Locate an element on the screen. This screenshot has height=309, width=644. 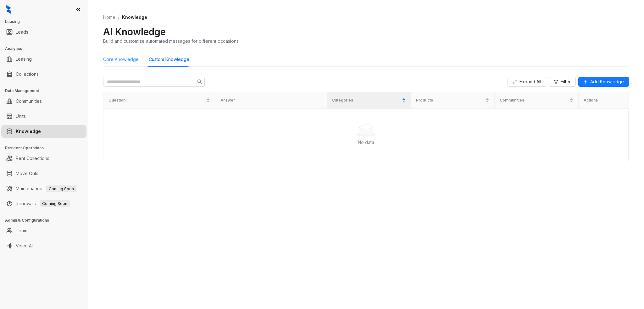
span: Categories is located at coordinates (366, 101).